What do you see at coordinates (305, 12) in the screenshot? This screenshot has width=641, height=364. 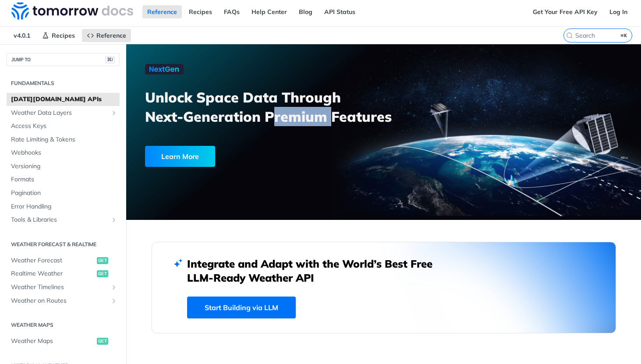 I see `a: Blog` at bounding box center [305, 12].